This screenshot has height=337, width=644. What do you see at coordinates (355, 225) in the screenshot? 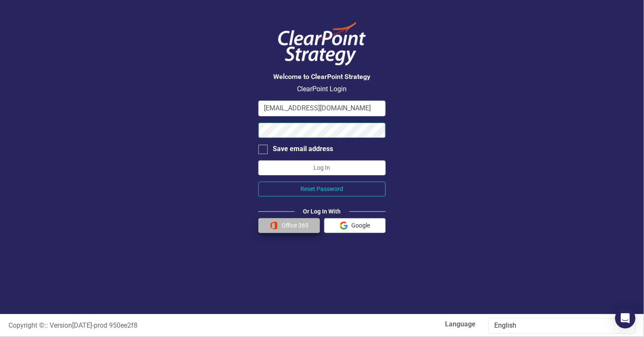
I see `button: Google` at bounding box center [355, 225].